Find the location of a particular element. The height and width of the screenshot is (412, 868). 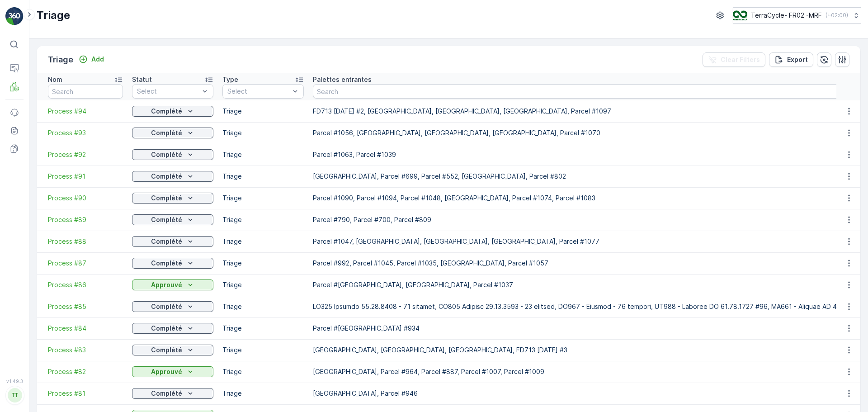

a: Process #88 is located at coordinates (85, 241).